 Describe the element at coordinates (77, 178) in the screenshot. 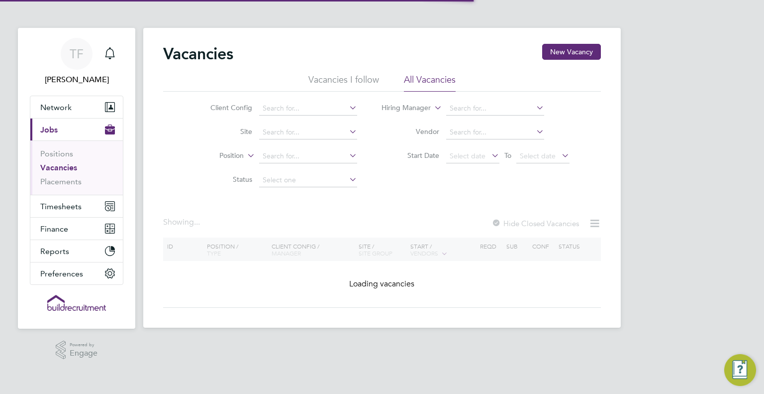

I see `nav: Main navigation` at that location.